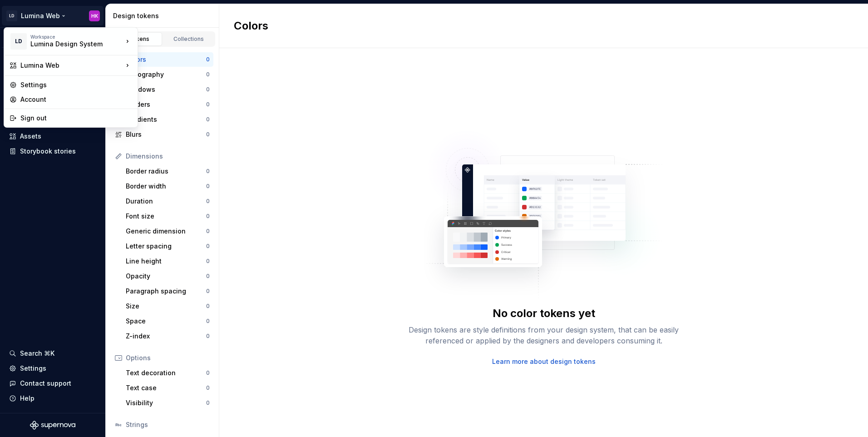 The height and width of the screenshot is (437, 868). Describe the element at coordinates (72, 65) in the screenshot. I see `div: Lumina Web` at that location.